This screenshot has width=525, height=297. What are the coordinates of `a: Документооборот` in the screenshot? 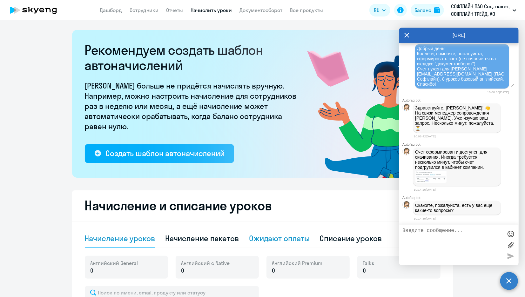 It's located at (261, 10).